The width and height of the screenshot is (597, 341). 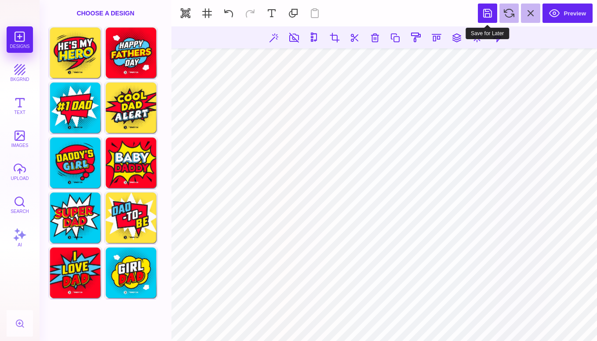 I want to click on button: upload, so click(x=20, y=172).